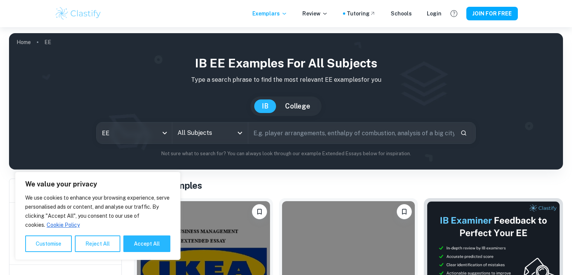 This screenshot has width=572, height=275. I want to click on button: JOIN FOR FREE, so click(492, 14).